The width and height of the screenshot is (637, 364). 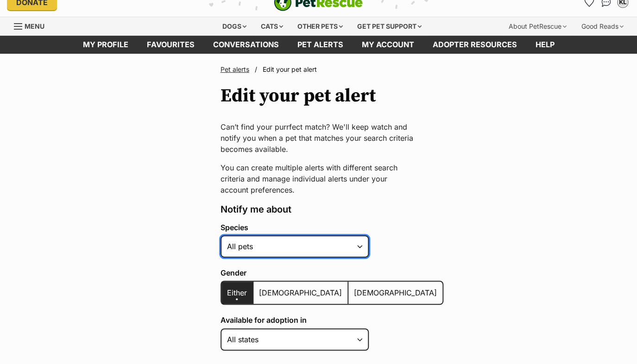 What do you see at coordinates (106, 44) in the screenshot?
I see `a: My profile` at bounding box center [106, 44].